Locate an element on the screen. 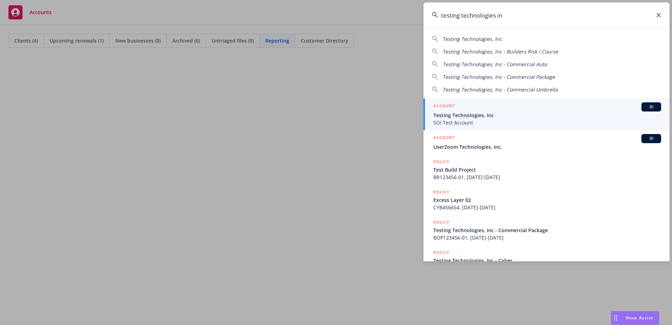  span: SOI Test Account is located at coordinates (547, 122).